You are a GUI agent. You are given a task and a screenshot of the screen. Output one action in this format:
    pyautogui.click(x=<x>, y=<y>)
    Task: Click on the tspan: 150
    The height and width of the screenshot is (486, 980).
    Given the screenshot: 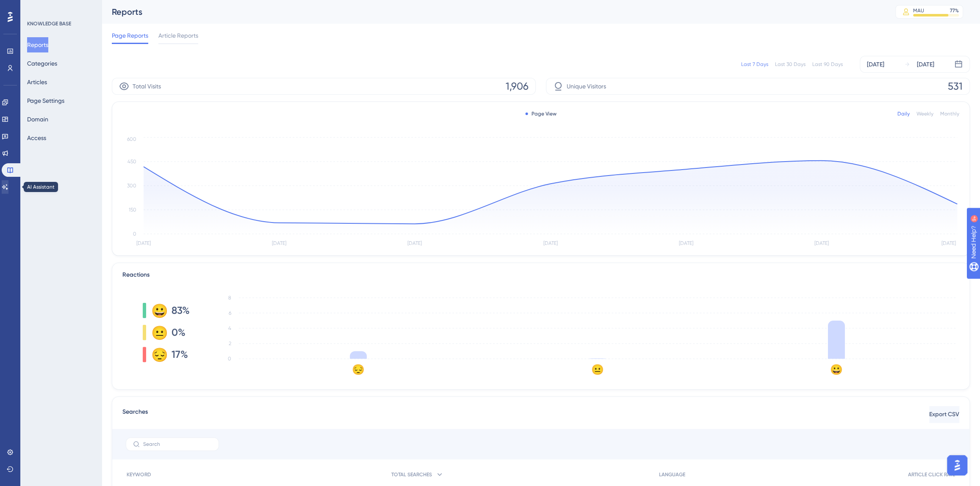 What is the action you would take?
    pyautogui.click(x=132, y=210)
    